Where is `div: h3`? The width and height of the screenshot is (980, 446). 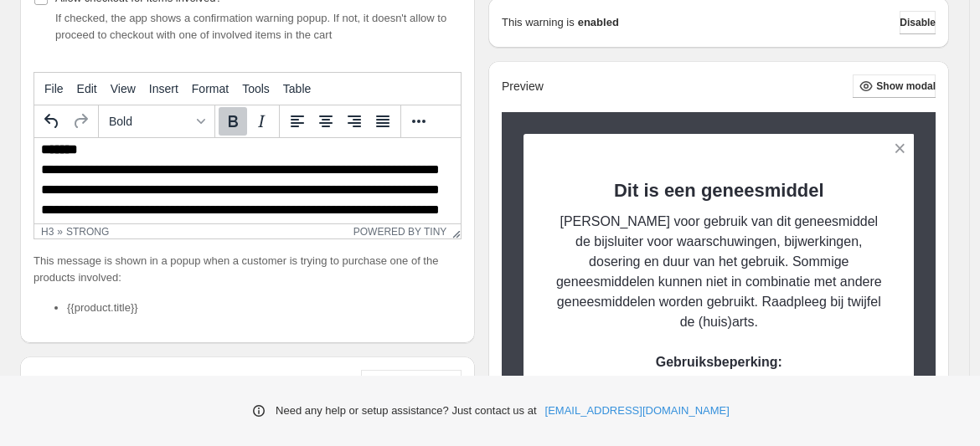 div: h3 is located at coordinates (47, 232).